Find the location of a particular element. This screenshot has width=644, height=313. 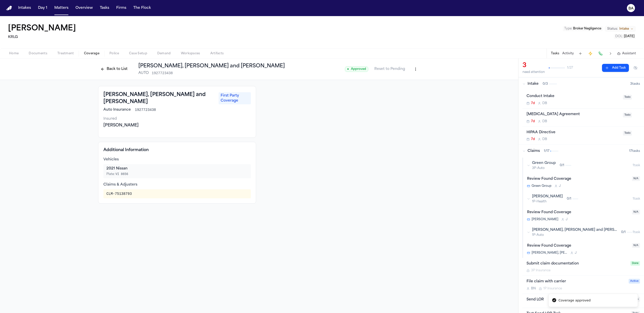

span: J is located at coordinates (576, 253).